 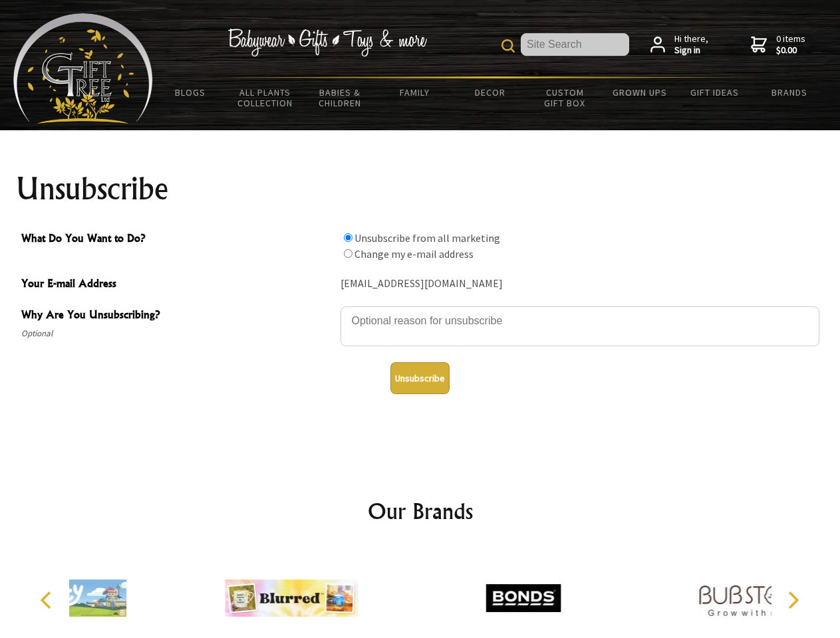 What do you see at coordinates (420, 511) in the screenshot?
I see `h2: Our Brands` at bounding box center [420, 511].